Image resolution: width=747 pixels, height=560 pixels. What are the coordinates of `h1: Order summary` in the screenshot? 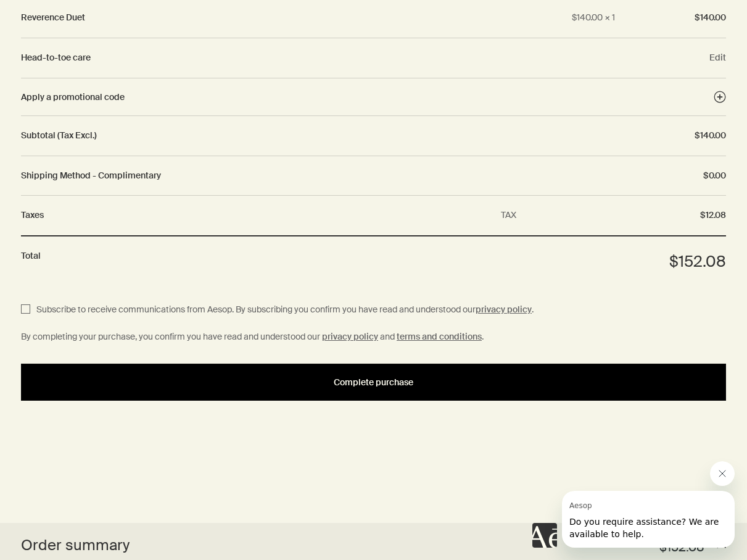 It's located at (76, 545).